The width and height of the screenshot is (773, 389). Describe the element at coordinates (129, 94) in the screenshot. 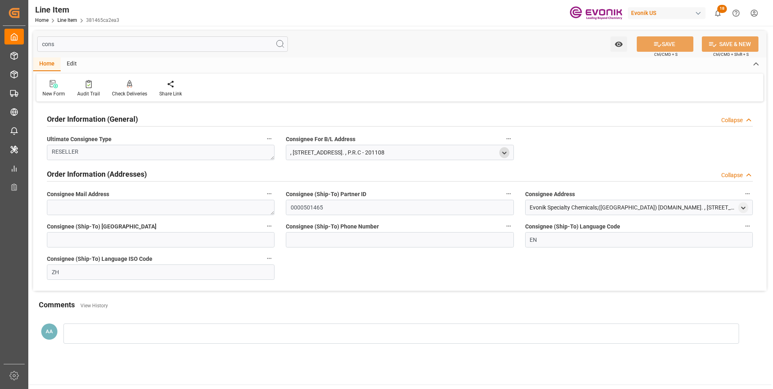

I see `div: Check Deliveries` at that location.